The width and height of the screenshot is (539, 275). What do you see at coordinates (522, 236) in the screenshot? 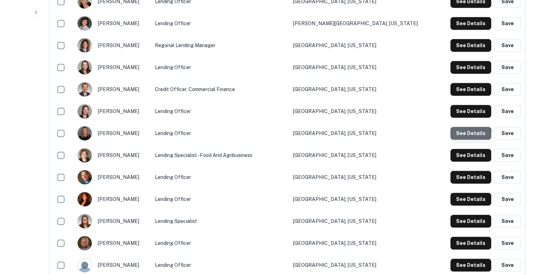
I see `div: Chat Widget` at bounding box center [522, 236].